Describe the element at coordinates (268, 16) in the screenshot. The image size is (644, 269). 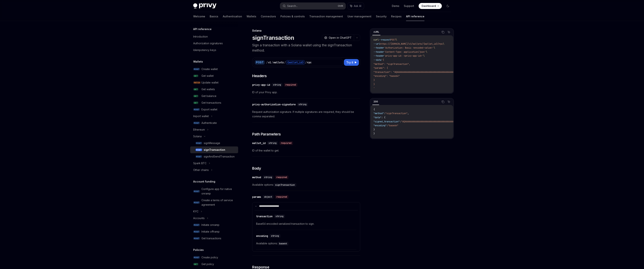
I see `a: Connectors` at that location.